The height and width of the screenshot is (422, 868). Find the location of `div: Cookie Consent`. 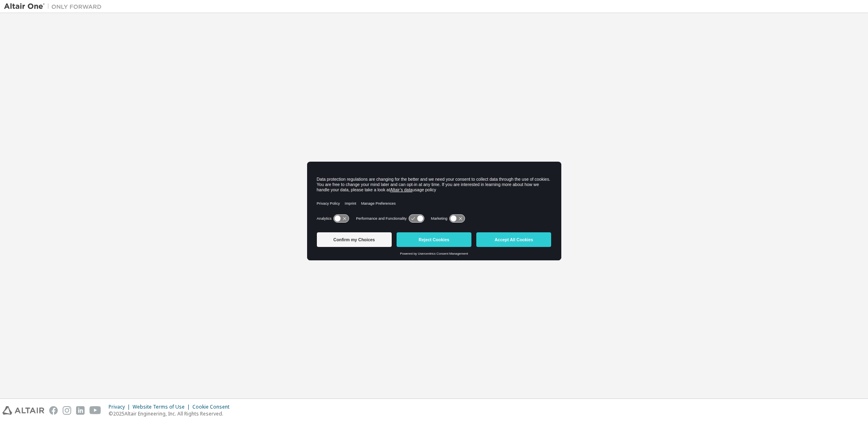

div: Cookie Consent is located at coordinates (213, 407).